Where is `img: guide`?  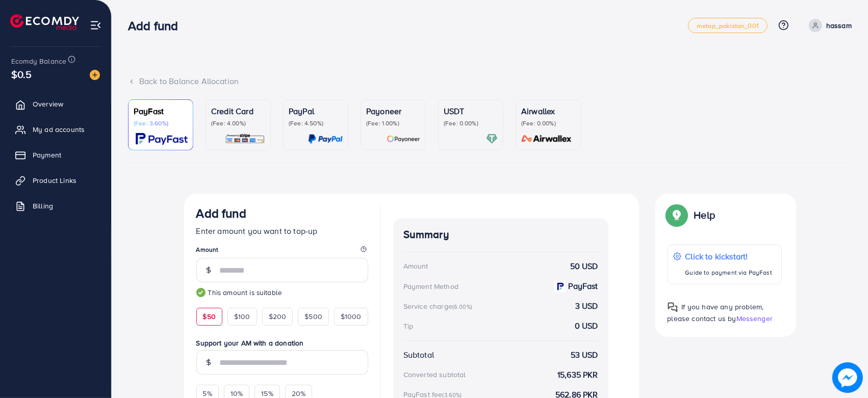 img: guide is located at coordinates (201, 293).